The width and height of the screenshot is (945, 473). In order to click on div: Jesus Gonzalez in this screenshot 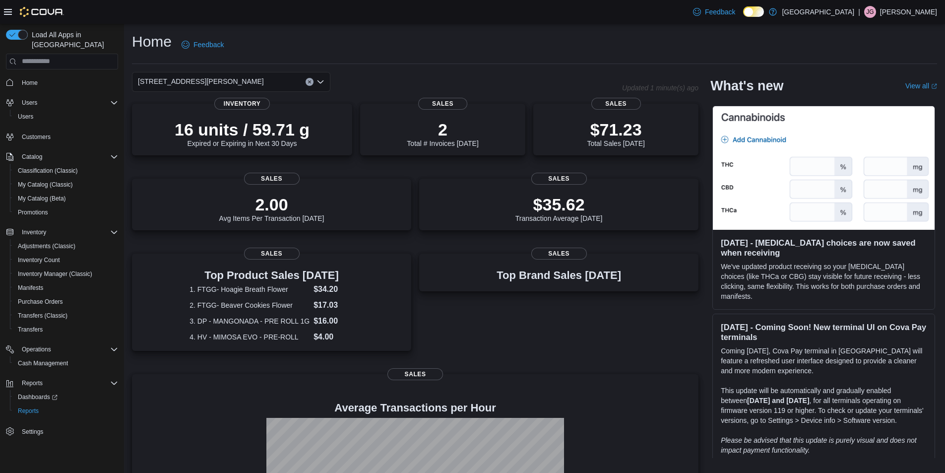, I will do `click(870, 12)`.